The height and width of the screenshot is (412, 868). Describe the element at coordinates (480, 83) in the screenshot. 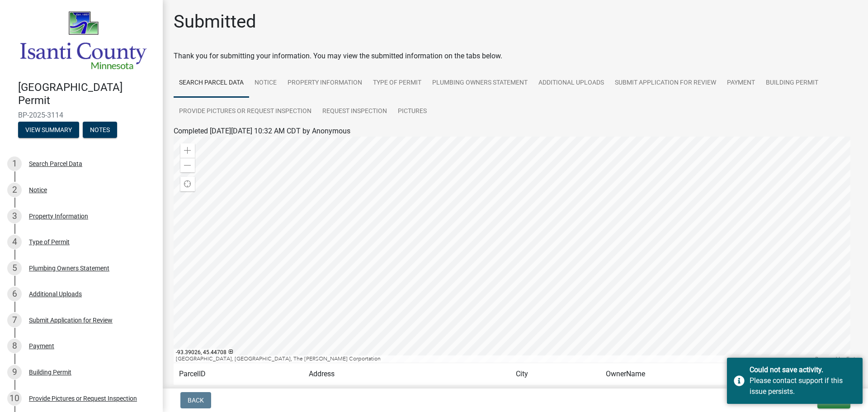

I see `a: Plumbing Owners Statement` at that location.